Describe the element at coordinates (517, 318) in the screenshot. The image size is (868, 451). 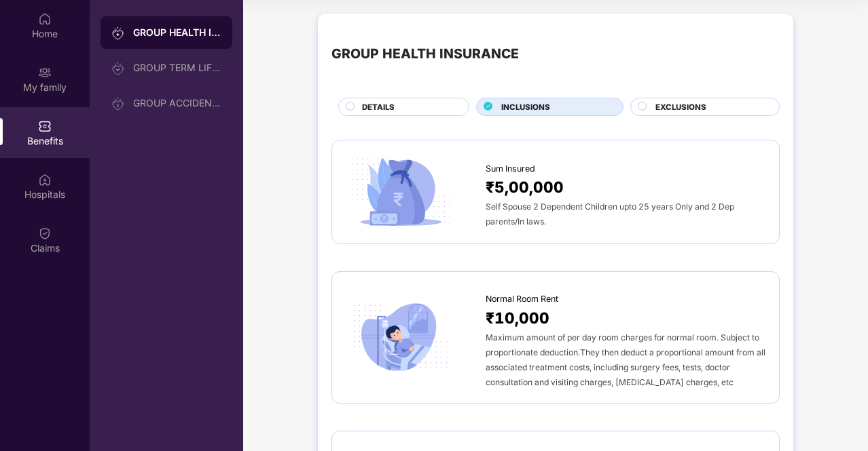
I see `span: ₹10,000` at that location.